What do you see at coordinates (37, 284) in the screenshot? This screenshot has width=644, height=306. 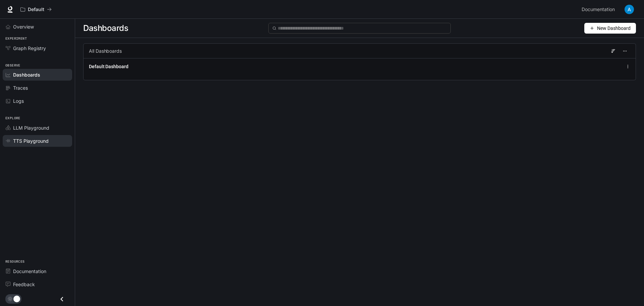 I see `a: Feedback` at bounding box center [37, 284].